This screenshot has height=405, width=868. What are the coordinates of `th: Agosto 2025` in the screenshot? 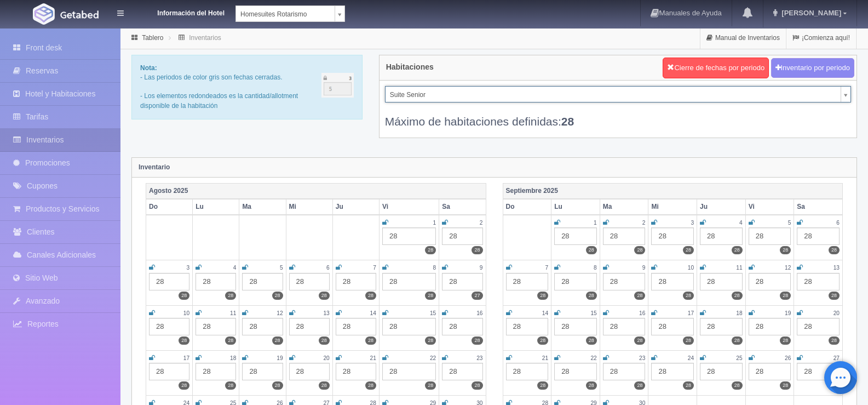 It's located at (316, 191).